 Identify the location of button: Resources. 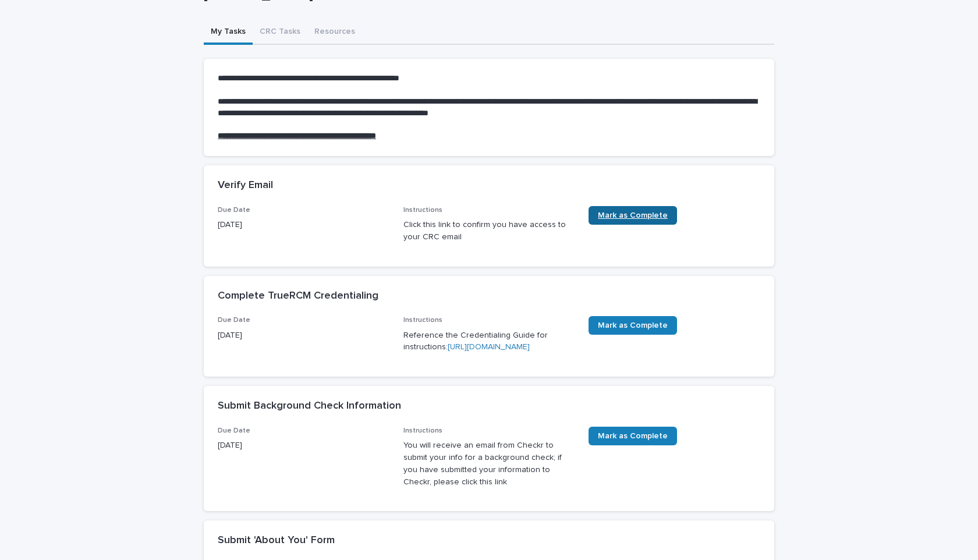
(335, 32).